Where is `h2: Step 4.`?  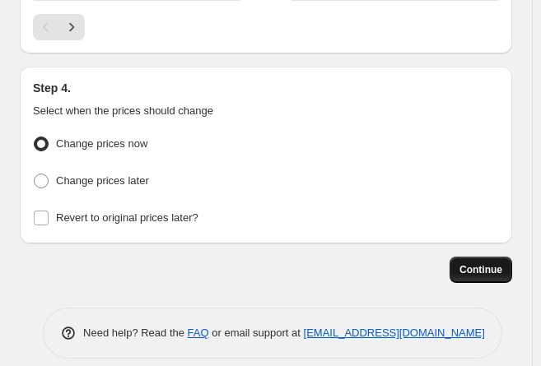
h2: Step 4. is located at coordinates (266, 88).